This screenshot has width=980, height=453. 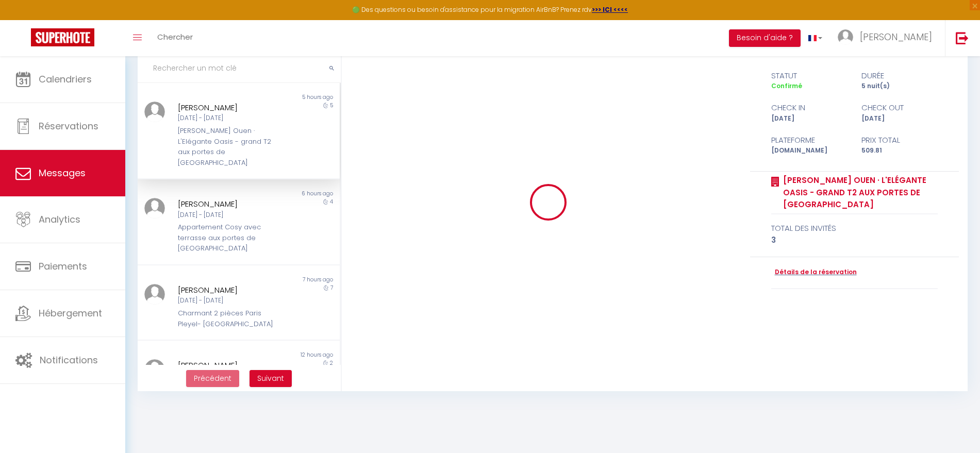 I want to click on div: total des invités, so click(x=855, y=228).